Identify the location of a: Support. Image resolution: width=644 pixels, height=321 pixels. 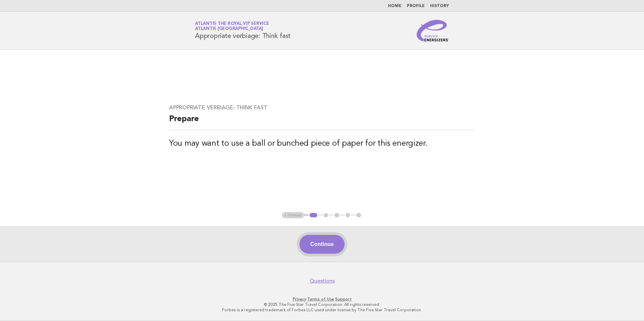
(343, 299).